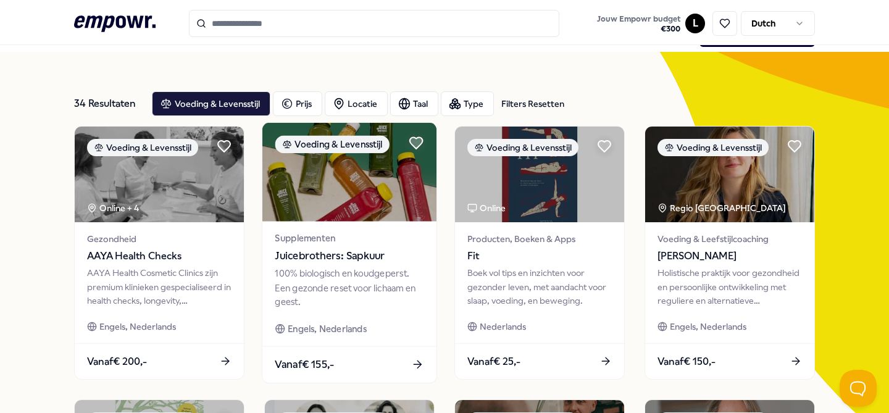  What do you see at coordinates (159, 239) in the screenshot?
I see `span: Gezondheid` at bounding box center [159, 239].